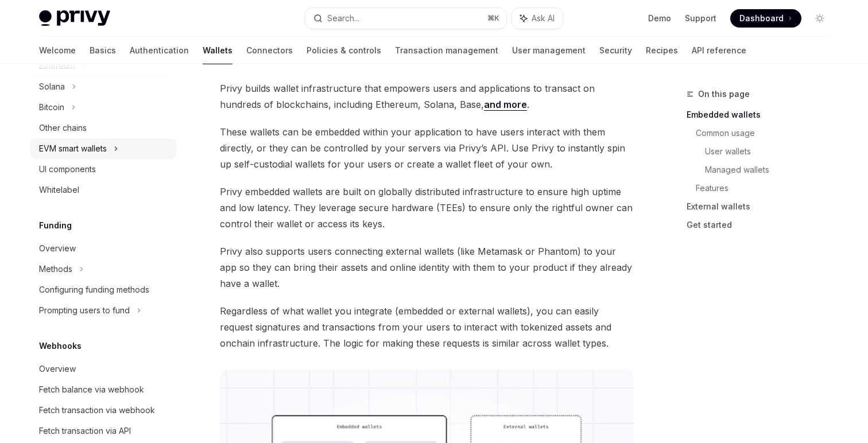 The width and height of the screenshot is (868, 443). Describe the element at coordinates (218, 50) in the screenshot. I see `a: Wallets` at that location.